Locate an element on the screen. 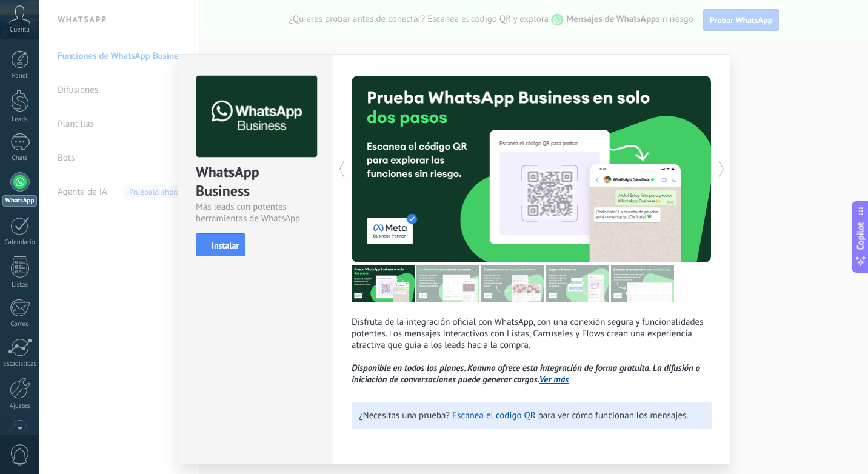 This screenshot has width=868, height=474. span: para ver cómo funcionan los mensajes. is located at coordinates (613, 415).